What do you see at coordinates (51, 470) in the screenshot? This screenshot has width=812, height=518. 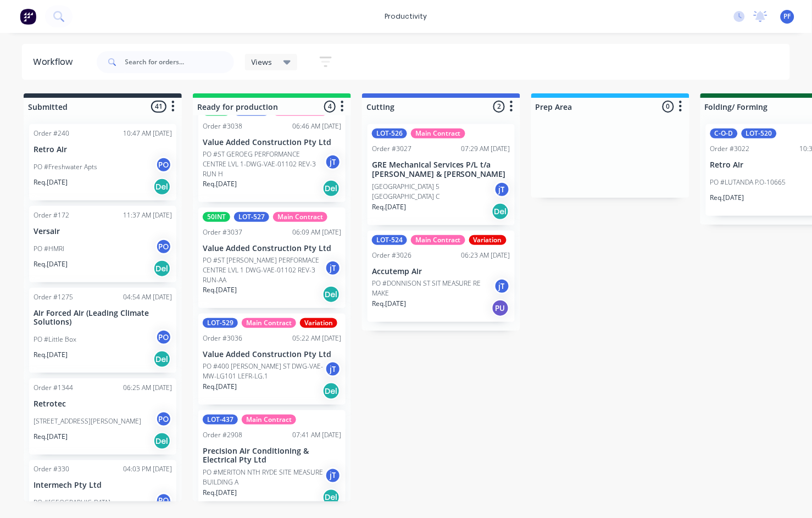 I see `div: Order #330` at bounding box center [51, 470].